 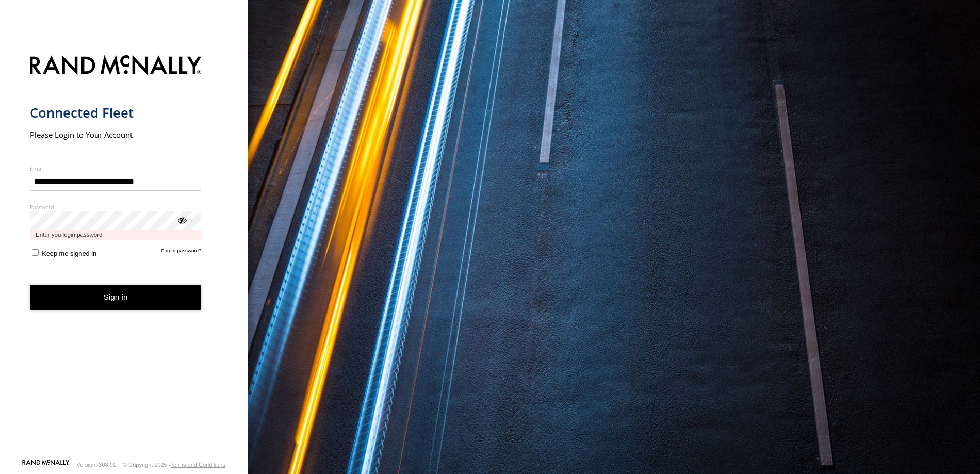 What do you see at coordinates (69, 253) in the screenshot?
I see `span: Keep me signed in` at bounding box center [69, 253].